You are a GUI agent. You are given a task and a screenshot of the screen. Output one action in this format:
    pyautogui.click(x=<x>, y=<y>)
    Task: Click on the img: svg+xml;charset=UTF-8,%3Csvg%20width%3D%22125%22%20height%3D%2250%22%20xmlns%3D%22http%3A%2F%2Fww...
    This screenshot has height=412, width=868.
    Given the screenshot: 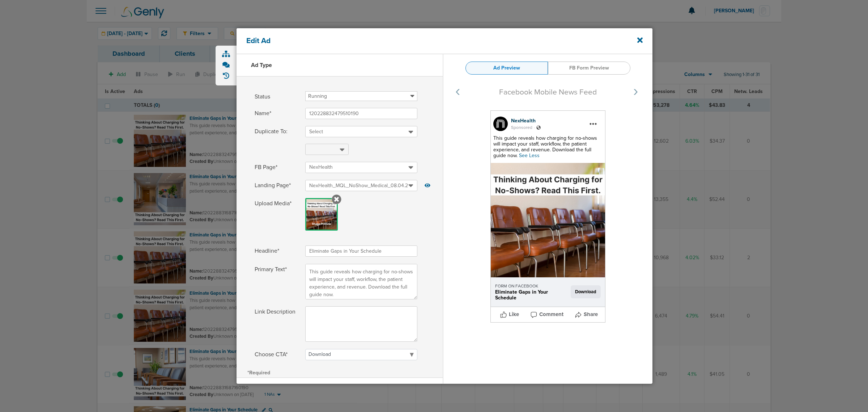 What is the action you would take?
    pyautogui.click(x=548, y=122)
    